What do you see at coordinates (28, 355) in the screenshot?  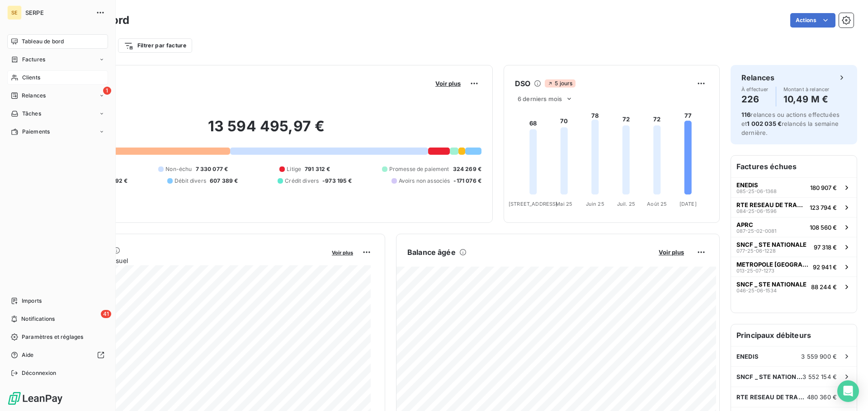 I see `span: Aide` at bounding box center [28, 355].